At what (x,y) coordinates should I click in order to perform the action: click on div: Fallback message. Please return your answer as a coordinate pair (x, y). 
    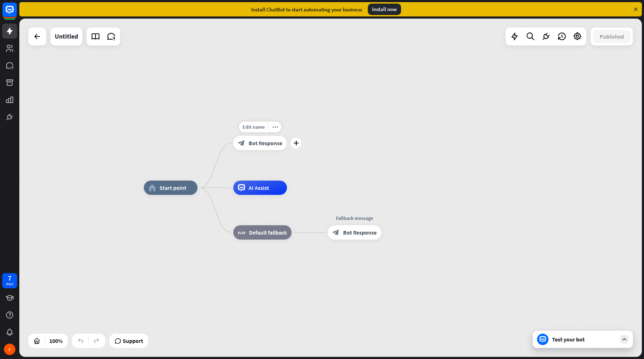
    Looking at the image, I should click on (355, 218).